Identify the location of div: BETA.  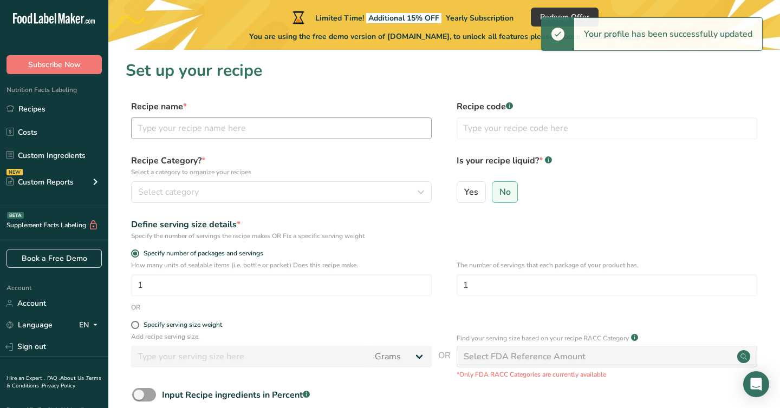
(15, 216).